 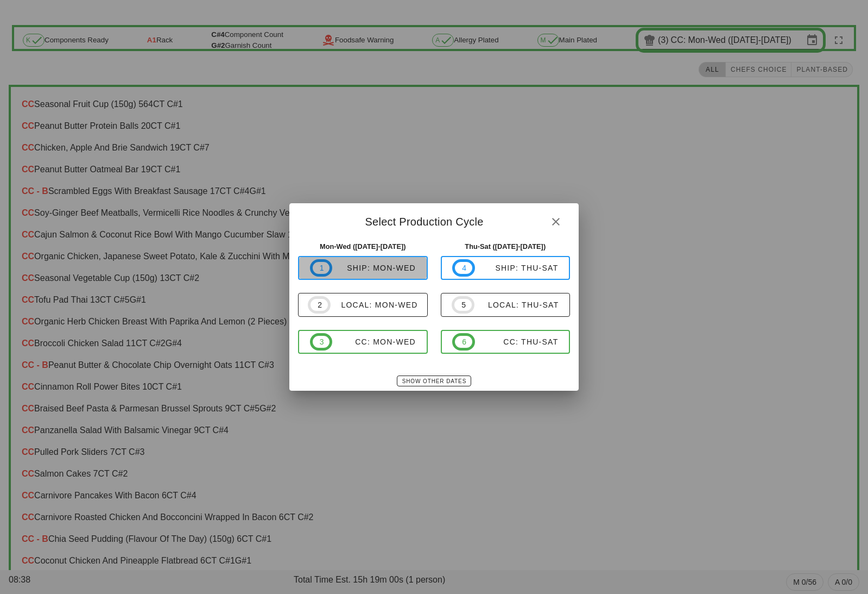 What do you see at coordinates (517, 268) in the screenshot?
I see `div: ship: Thu-Sat` at bounding box center [517, 268].